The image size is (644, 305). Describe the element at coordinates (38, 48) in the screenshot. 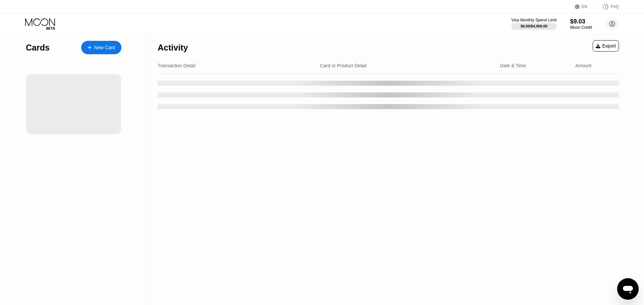

I see `div: Cards` at that location.